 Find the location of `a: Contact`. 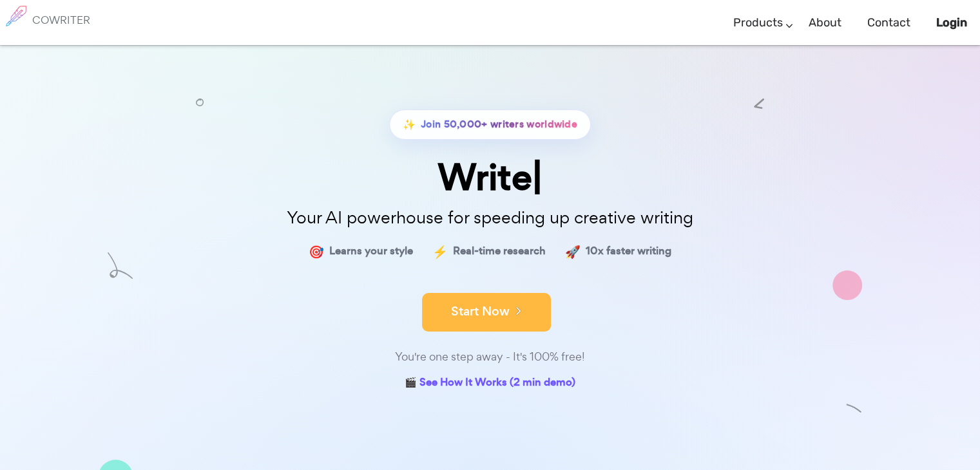

a: Contact is located at coordinates (889, 23).